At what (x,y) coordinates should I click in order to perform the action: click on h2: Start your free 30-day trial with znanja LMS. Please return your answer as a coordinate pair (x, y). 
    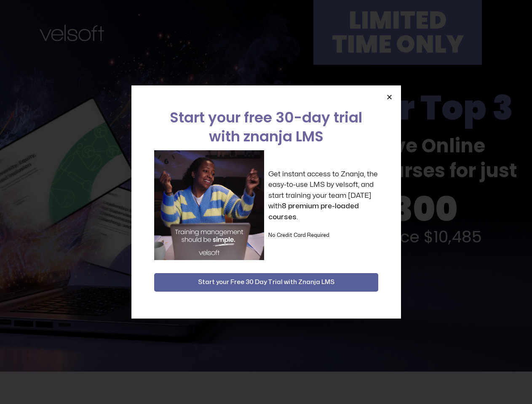
    Looking at the image, I should click on (266, 127).